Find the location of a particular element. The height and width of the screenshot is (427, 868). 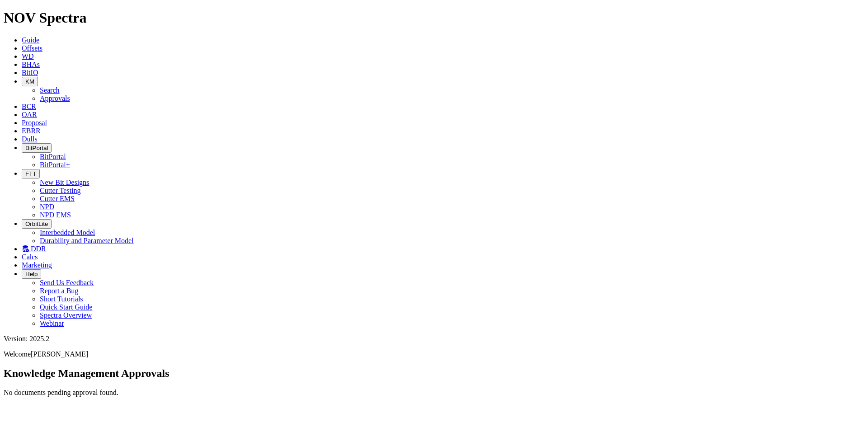

a: Guide is located at coordinates (31, 40).